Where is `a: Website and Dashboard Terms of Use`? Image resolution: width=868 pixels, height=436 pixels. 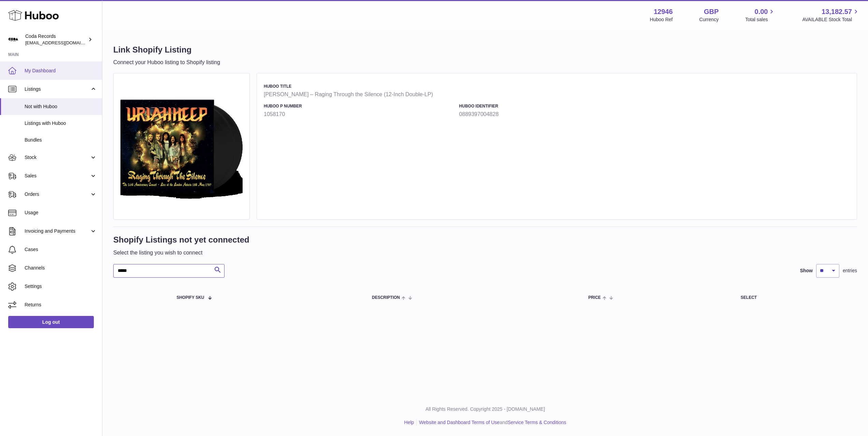 a: Website and Dashboard Terms of Use is located at coordinates (459, 422).